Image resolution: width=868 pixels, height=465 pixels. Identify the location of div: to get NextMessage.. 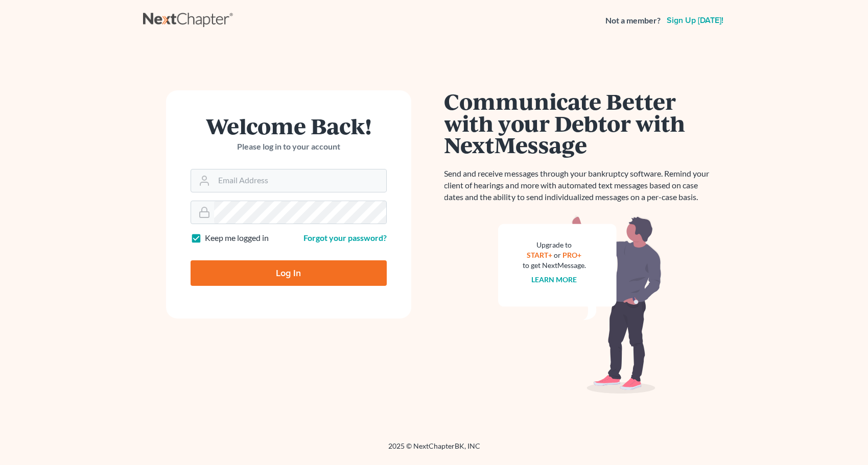
(554, 265).